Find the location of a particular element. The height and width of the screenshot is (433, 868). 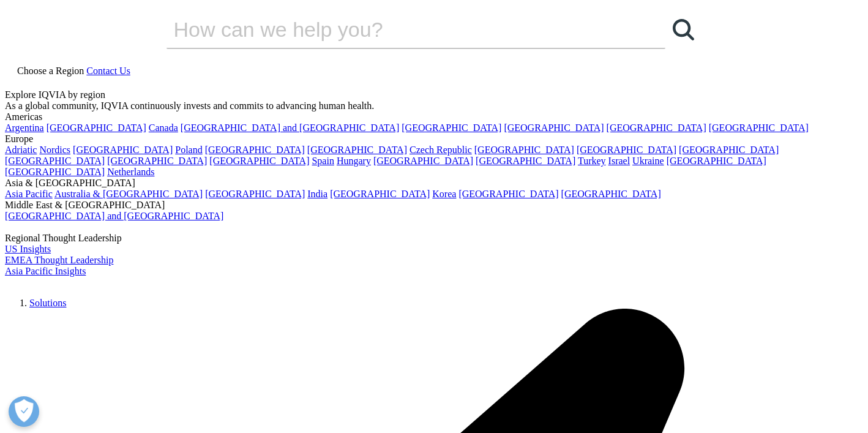

div: Regional Thought Leadership is located at coordinates (434, 238).